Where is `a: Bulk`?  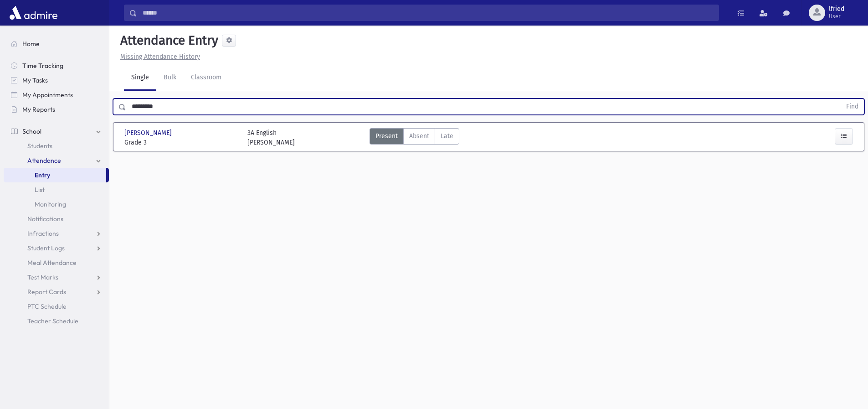 a: Bulk is located at coordinates (170, 78).